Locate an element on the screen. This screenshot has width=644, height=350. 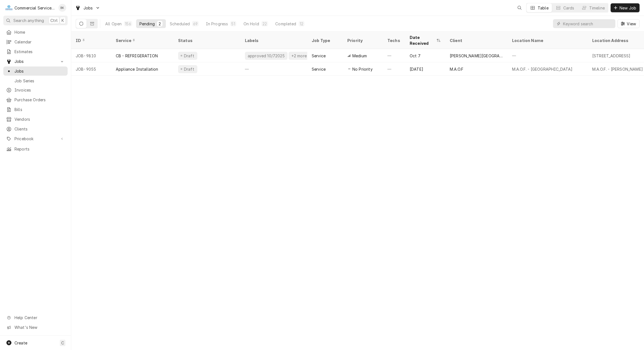
a: Vendors is located at coordinates (35, 119).